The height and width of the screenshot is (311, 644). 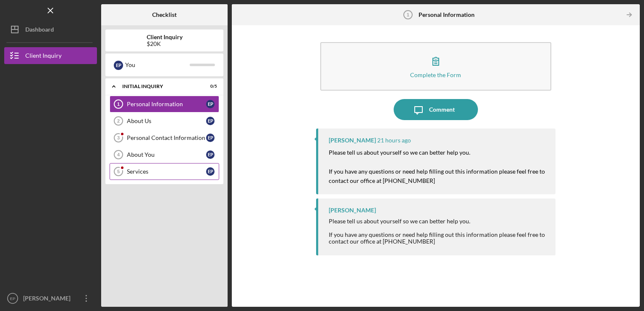 I want to click on a: Dashboard, so click(x=50, y=30).